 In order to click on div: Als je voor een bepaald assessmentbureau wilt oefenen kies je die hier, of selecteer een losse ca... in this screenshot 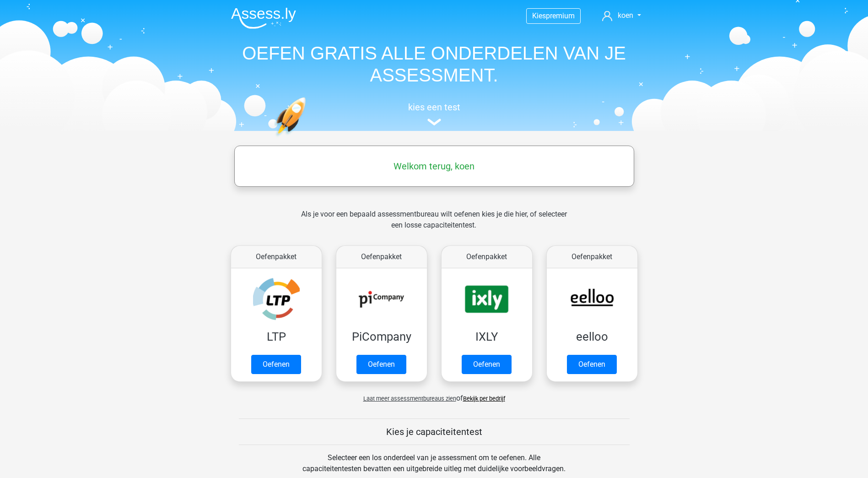, I will do `click(434, 225)`.